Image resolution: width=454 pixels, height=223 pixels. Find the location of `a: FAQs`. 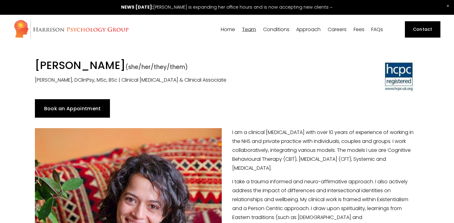

a: FAQs is located at coordinates (377, 29).